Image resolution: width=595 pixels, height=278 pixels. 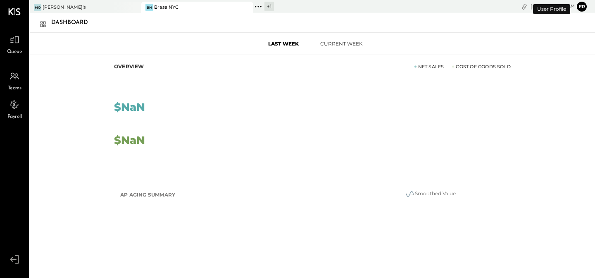 What do you see at coordinates (283, 43) in the screenshot?
I see `button: Last Week` at bounding box center [283, 43].